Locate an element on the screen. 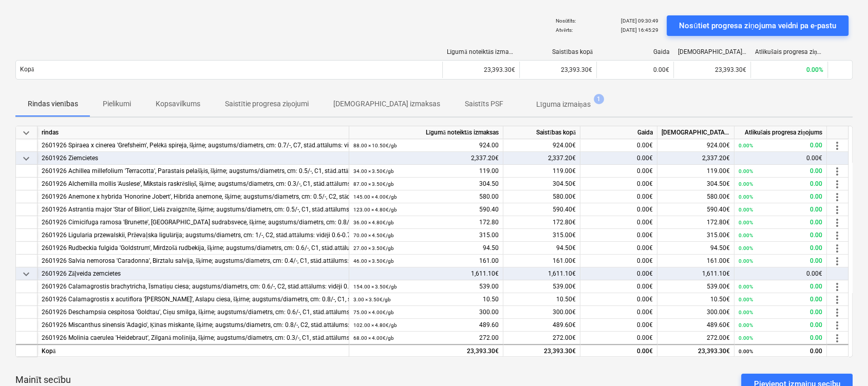 The height and width of the screenshot is (386, 868). div: 2601926 Calamagrostis brachytricha, Īsmatiņu ciesa; augstums/diametrs, cm: 0.6/-, C2, stād.attālu... is located at coordinates (193, 287).